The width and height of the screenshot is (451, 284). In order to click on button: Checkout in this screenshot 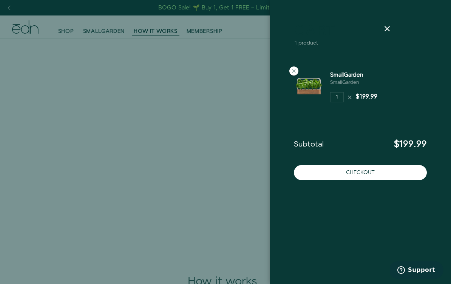, I will do `click(360, 172)`.